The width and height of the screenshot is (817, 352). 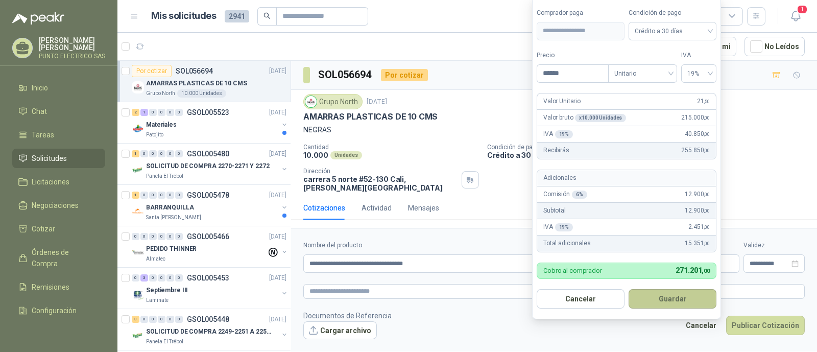 I want to click on p: Comisión, so click(x=565, y=194).